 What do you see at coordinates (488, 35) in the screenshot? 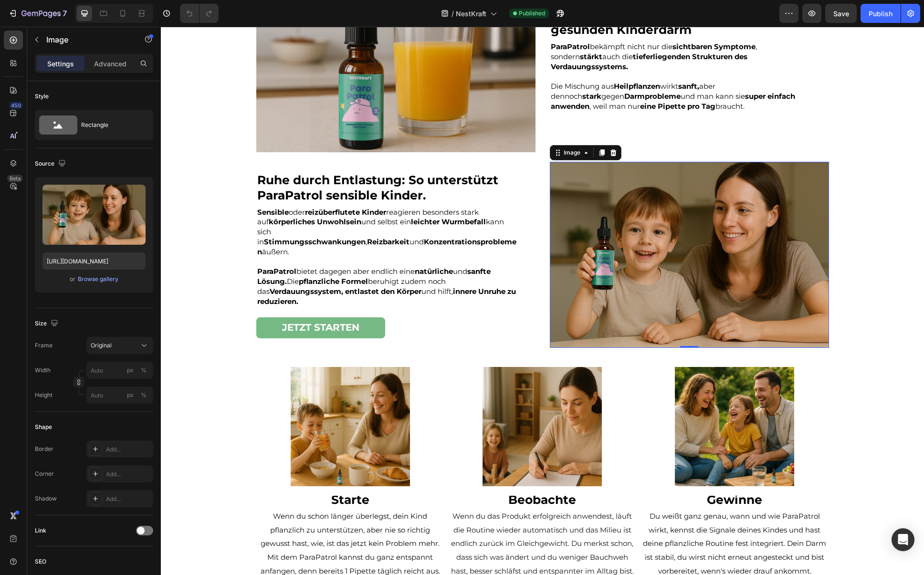
I see `strong: tieferliegenden Strukturen des Verdauungssystems.` at bounding box center [488, 35].